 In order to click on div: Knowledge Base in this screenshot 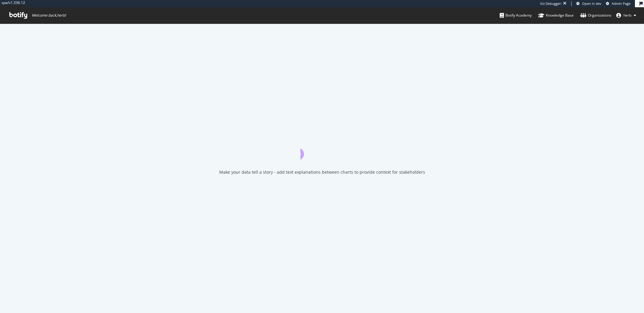, I will do `click(556, 15)`.